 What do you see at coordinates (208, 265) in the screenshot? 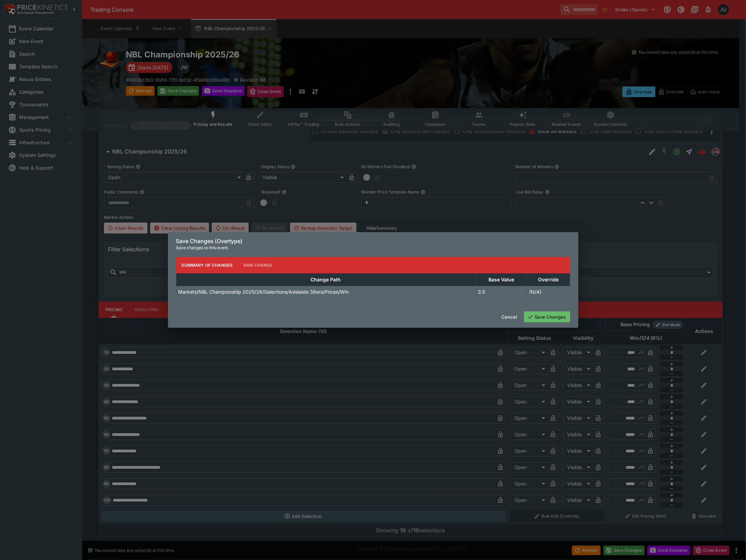
I see `button: Summary of Changes` at bounding box center [208, 265].